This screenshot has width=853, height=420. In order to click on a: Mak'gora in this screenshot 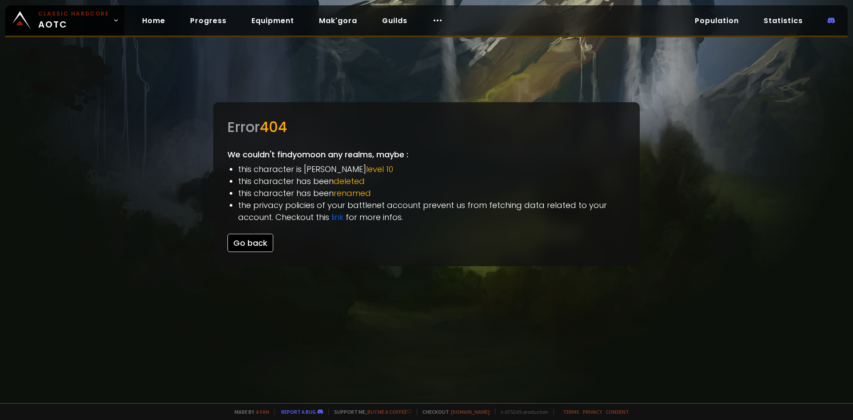, I will do `click(338, 20)`.